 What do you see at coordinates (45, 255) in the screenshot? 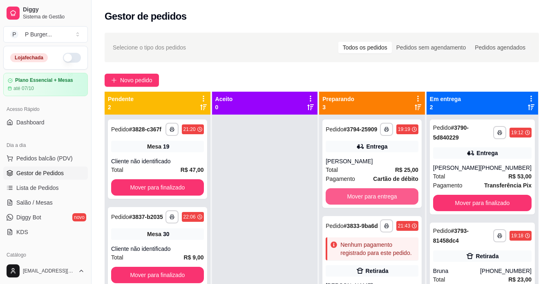
I see `div: Catálogo` at bounding box center [45, 255].